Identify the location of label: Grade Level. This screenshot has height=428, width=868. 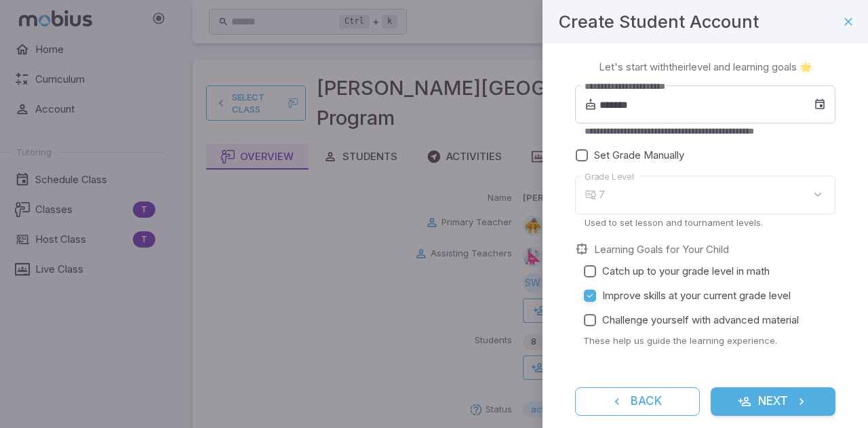
(609, 177).